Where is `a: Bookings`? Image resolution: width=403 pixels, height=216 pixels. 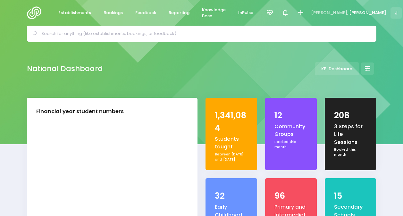
a: Bookings is located at coordinates (113, 13).